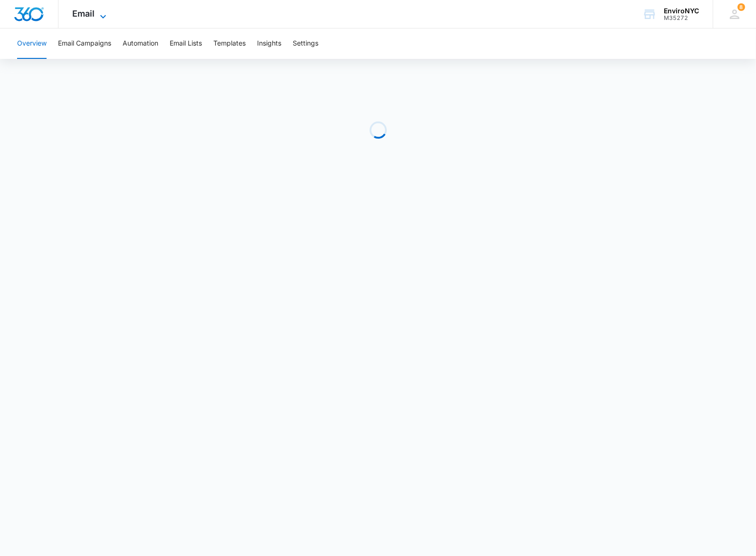  I want to click on button: Templates, so click(230, 43).